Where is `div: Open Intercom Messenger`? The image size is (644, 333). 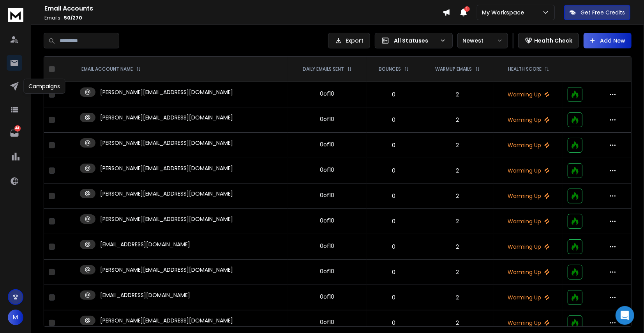 div: Open Intercom Messenger is located at coordinates (625, 315).